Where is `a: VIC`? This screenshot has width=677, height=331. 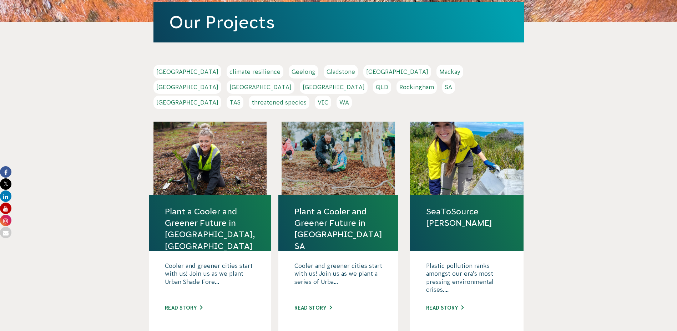
a: VIC is located at coordinates (323, 102).